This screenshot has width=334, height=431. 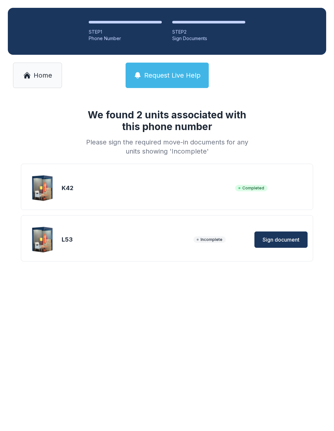 What do you see at coordinates (43, 75) in the screenshot?
I see `span: Home` at bounding box center [43, 75].